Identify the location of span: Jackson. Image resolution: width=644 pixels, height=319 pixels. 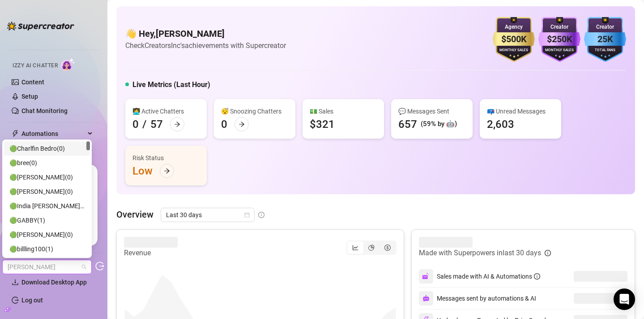
(47, 267).